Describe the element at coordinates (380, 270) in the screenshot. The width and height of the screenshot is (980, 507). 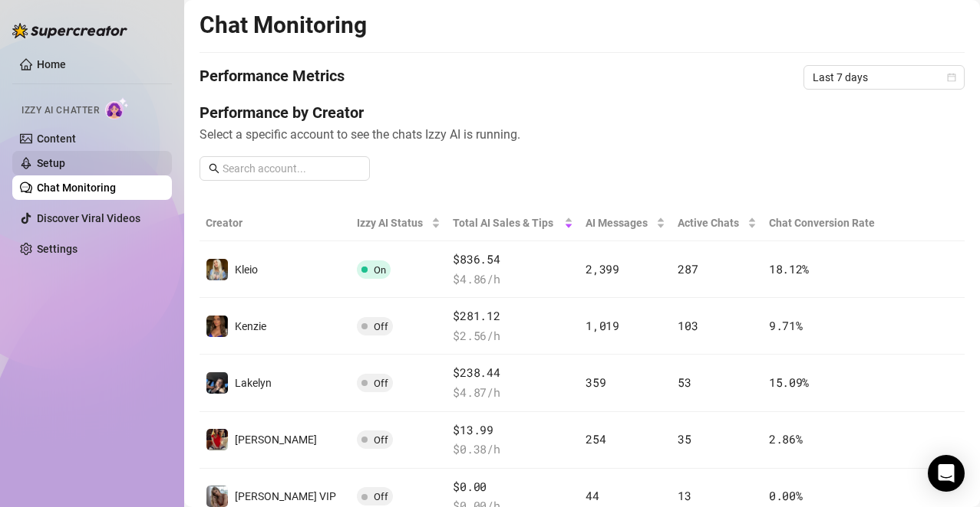
I see `span: On` at that location.